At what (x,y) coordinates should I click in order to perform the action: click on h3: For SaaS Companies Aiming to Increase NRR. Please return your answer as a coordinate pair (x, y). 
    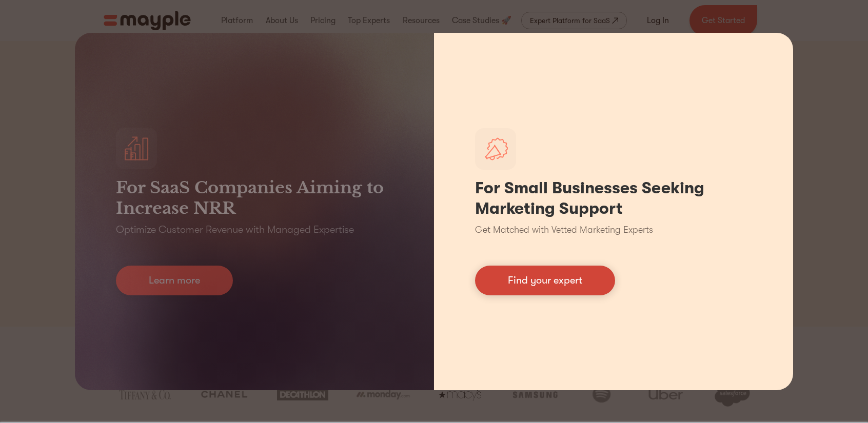
    Looking at the image, I should click on (255, 198).